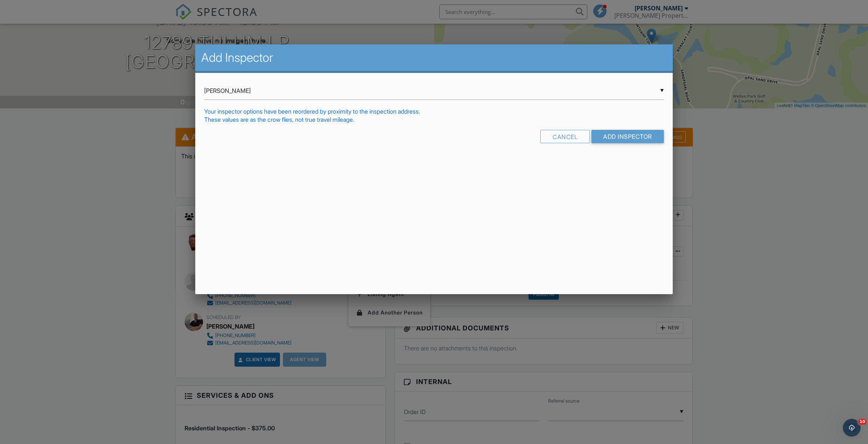  What do you see at coordinates (434, 111) in the screenshot?
I see `div: Your inspector options have been reordered by proximity to the inspection address.` at bounding box center [434, 111].